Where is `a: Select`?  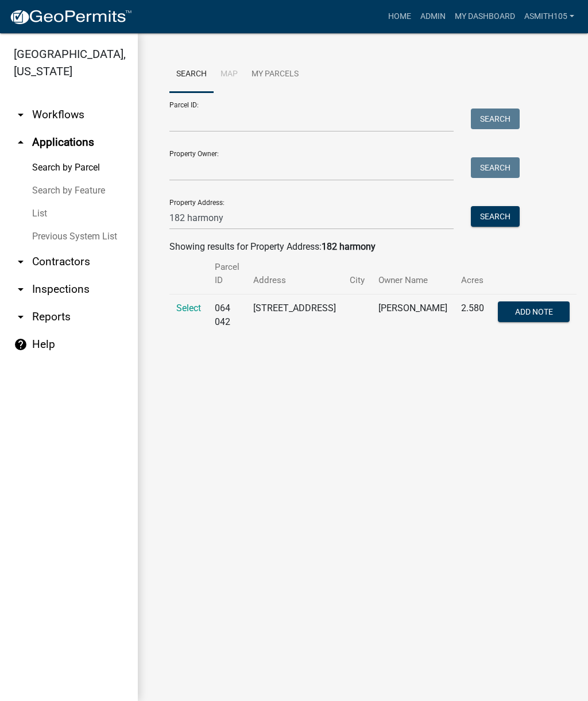
a: Select is located at coordinates (188, 308).